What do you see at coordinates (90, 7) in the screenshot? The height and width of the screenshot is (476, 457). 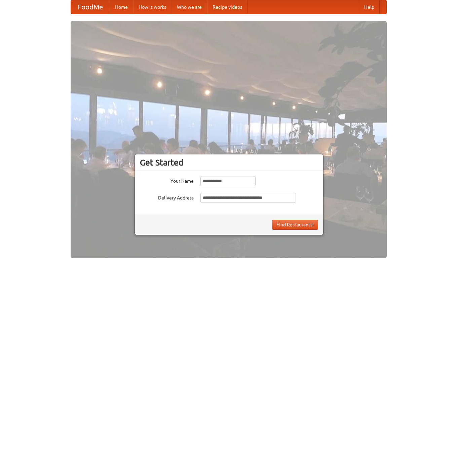 I see `a: FoodMe` at bounding box center [90, 7].